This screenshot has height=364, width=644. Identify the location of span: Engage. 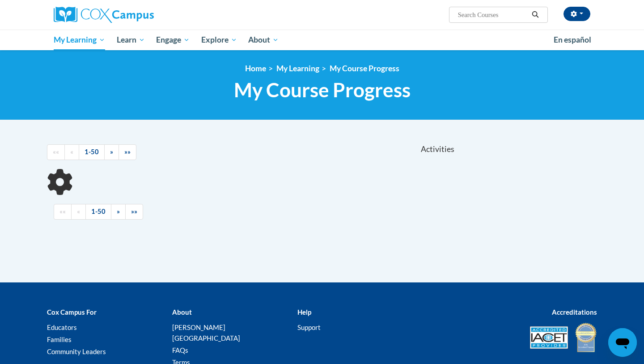
(173, 40).